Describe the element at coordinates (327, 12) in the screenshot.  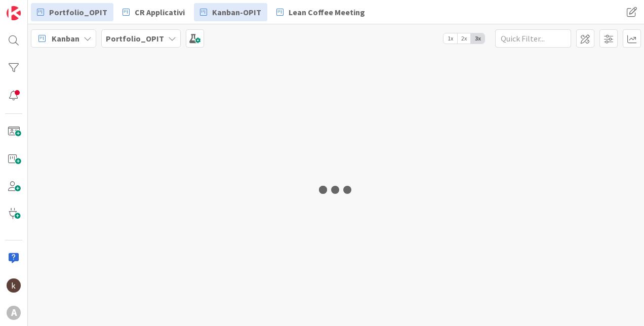
I see `span: Lean Coffee Meeting` at that location.